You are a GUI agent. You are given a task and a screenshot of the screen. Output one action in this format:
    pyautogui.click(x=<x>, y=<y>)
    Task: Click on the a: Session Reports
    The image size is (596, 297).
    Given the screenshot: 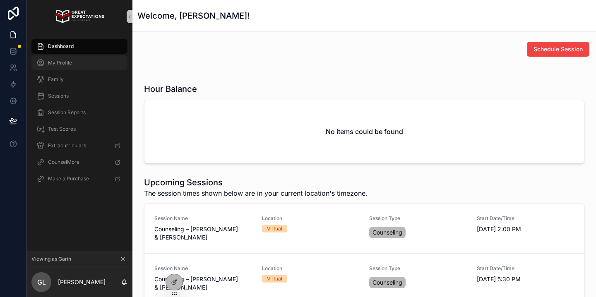 What is the action you would take?
    pyautogui.click(x=79, y=113)
    